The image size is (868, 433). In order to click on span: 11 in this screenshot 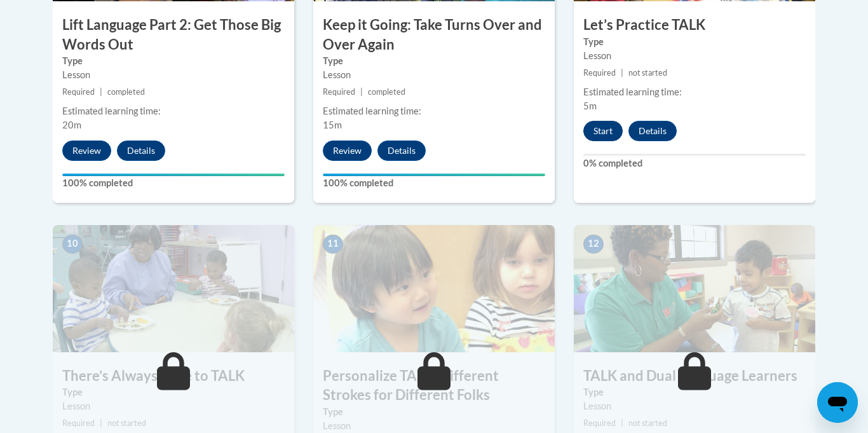, I will do `click(333, 244)`.